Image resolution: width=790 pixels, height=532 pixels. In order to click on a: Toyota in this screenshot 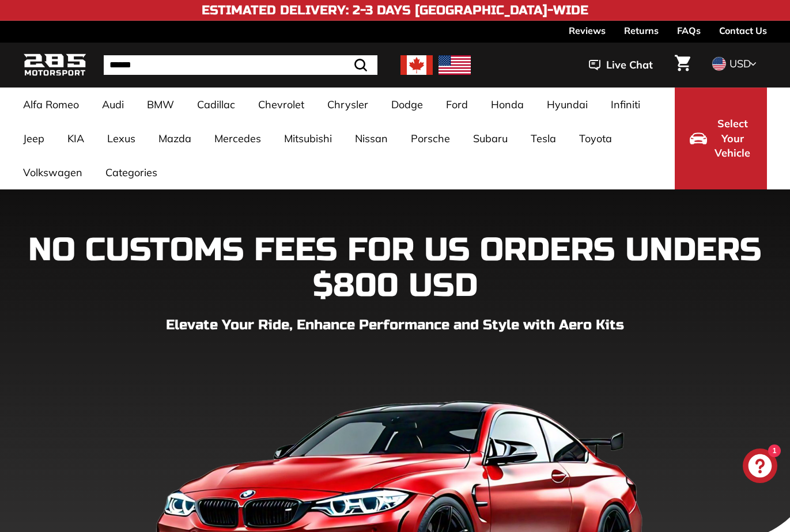, I will do `click(595, 138)`.